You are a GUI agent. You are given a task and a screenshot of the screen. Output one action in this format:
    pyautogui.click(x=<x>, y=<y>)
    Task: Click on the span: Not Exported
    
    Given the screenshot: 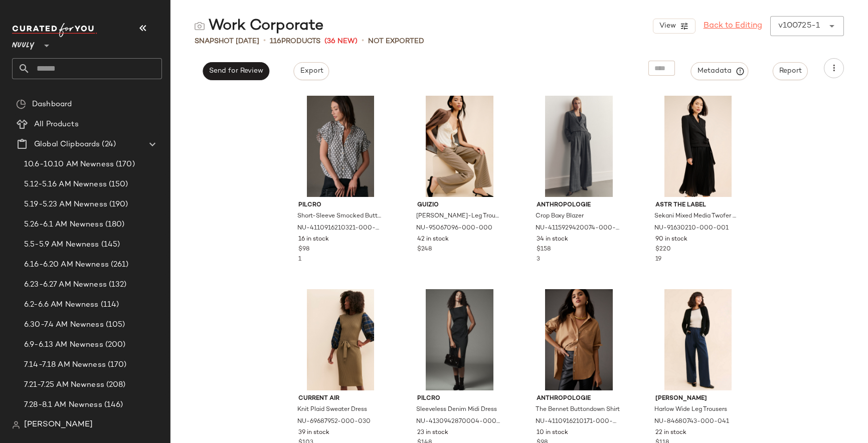 What is the action you would take?
    pyautogui.click(x=396, y=41)
    